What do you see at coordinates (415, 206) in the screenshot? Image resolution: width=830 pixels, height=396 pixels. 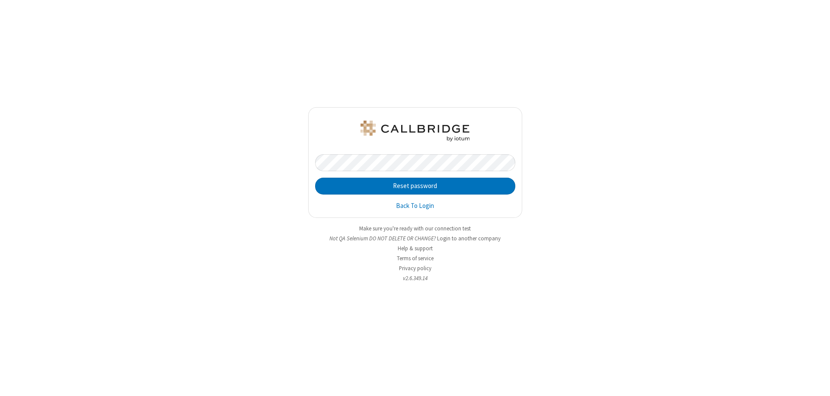 I see `a: Back To Login` at bounding box center [415, 206].